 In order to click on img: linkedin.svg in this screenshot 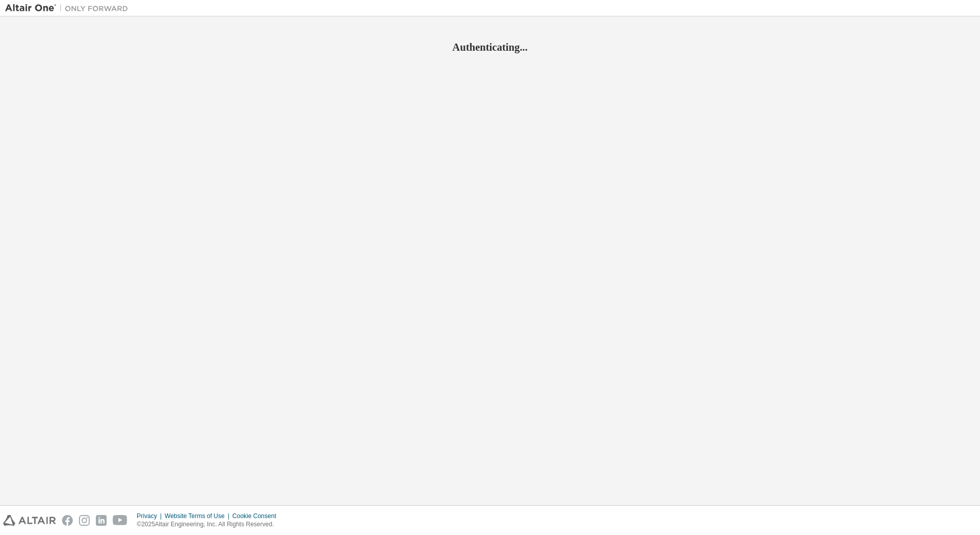, I will do `click(101, 520)`.